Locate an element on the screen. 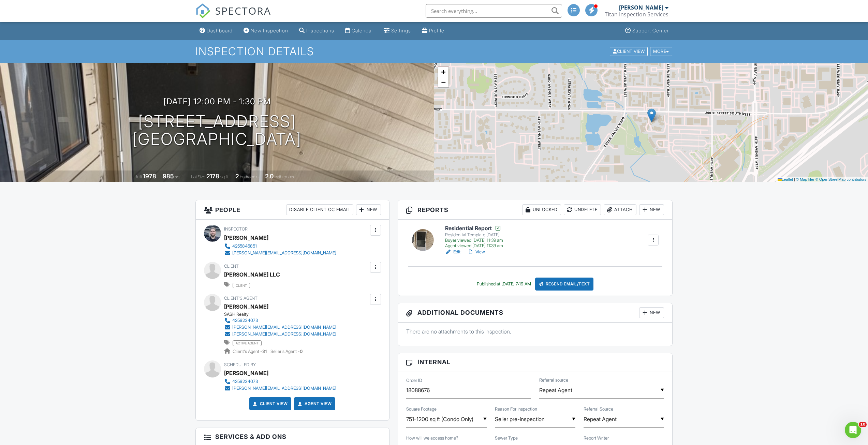 Image resolution: width=868 pixels, height=445 pixels. a: Profile is located at coordinates (433, 30).